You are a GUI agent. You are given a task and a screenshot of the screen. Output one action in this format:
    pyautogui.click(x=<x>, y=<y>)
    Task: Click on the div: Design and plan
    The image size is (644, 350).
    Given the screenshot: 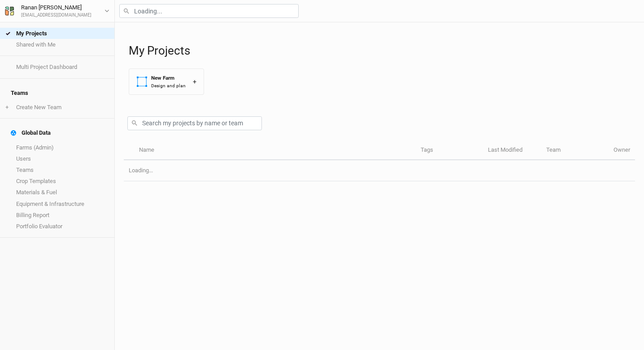 What is the action you would take?
    pyautogui.click(x=168, y=86)
    